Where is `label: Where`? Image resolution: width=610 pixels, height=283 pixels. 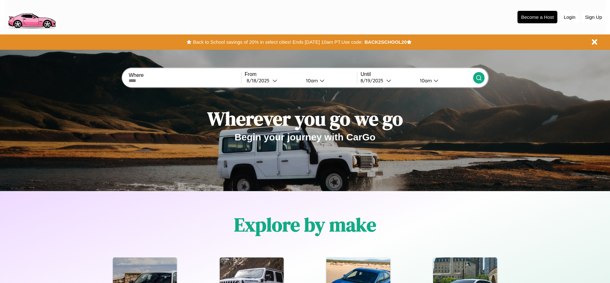
label: Where is located at coordinates (185, 75).